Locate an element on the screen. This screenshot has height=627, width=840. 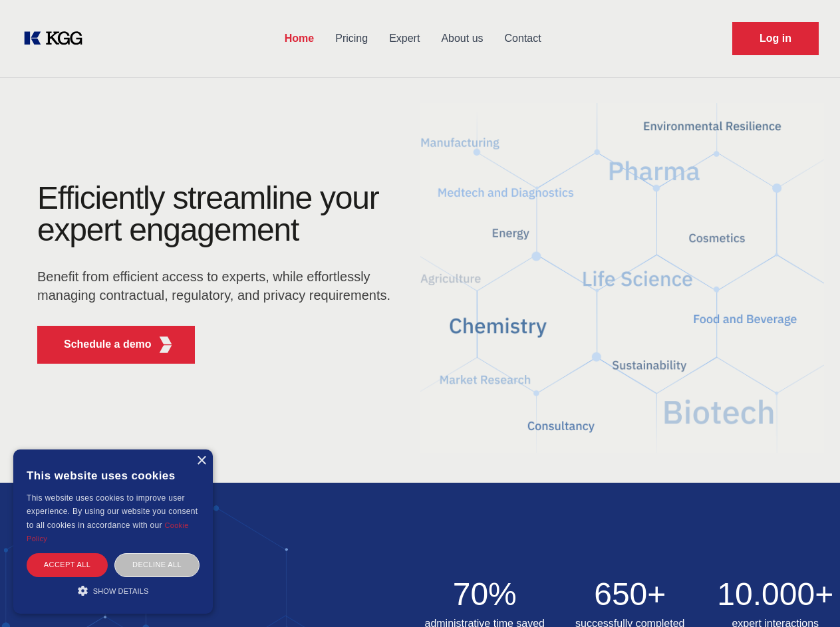
a: Request Demo is located at coordinates (776, 39).